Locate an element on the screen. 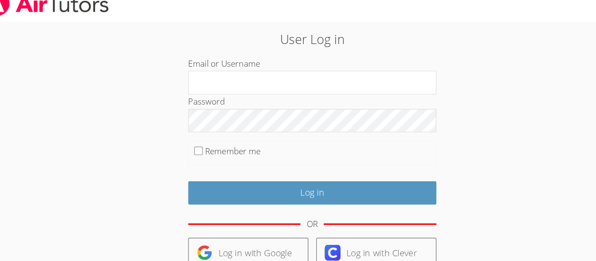 Image resolution: width=596 pixels, height=261 pixels. img: clever-logo-6eab21bc6e7a338710f1a6ff85c0baf02591cd810cc4098c63d3a4b26e2feb20.svg is located at coordinates (316, 235).